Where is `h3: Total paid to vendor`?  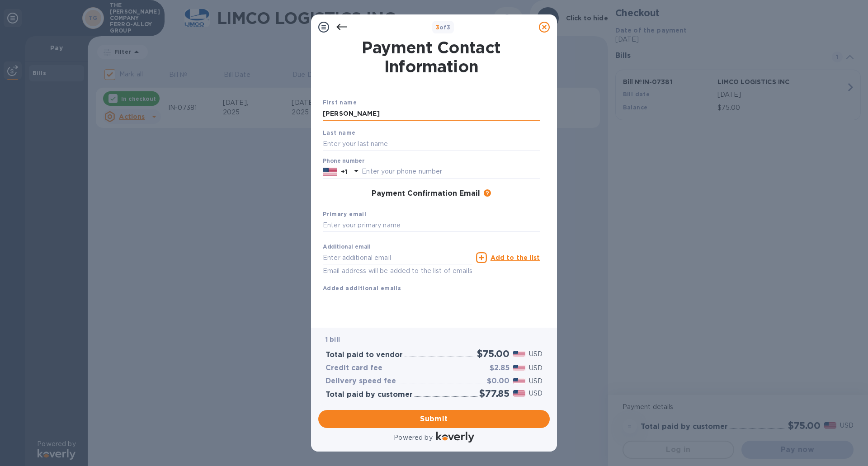 h3: Total paid to vendor is located at coordinates (364, 355).